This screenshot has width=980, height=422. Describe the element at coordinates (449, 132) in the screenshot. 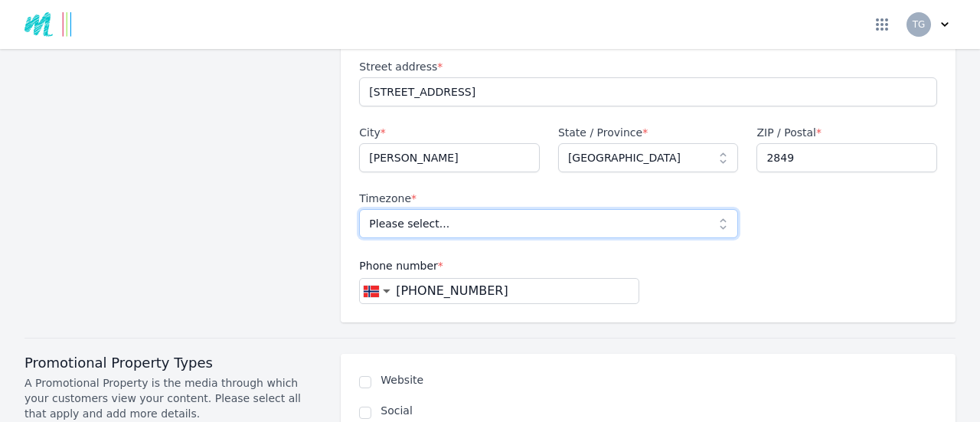

I see `label: City` at that location.